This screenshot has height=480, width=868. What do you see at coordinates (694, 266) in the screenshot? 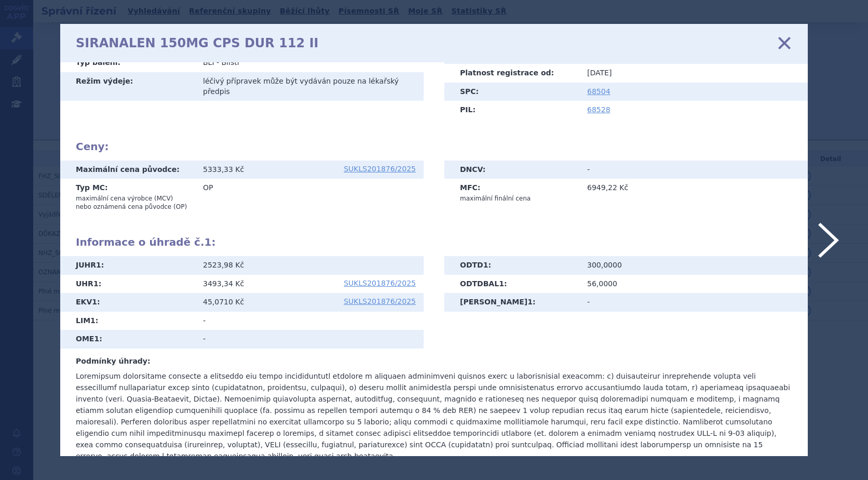
I see `td: 300,0000` at bounding box center [694, 266].